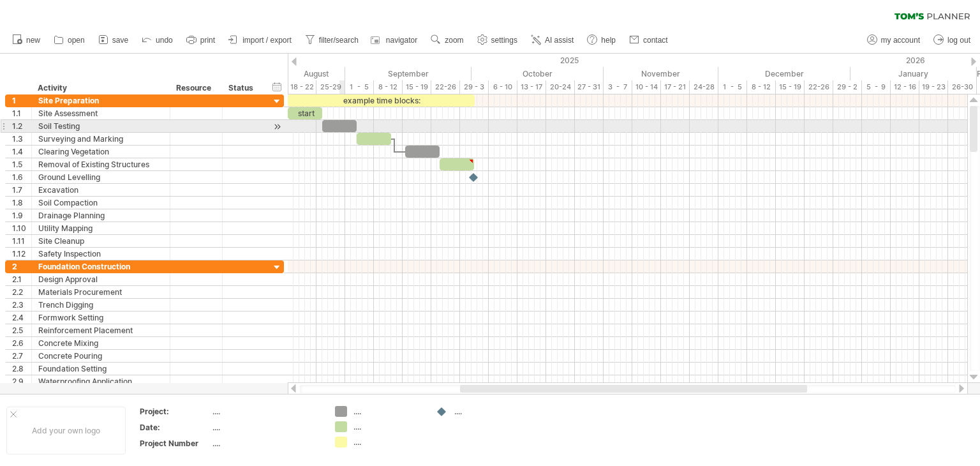 The height and width of the screenshot is (466, 980). What do you see at coordinates (22, 228) in the screenshot?
I see `div: 1.10` at bounding box center [22, 228].